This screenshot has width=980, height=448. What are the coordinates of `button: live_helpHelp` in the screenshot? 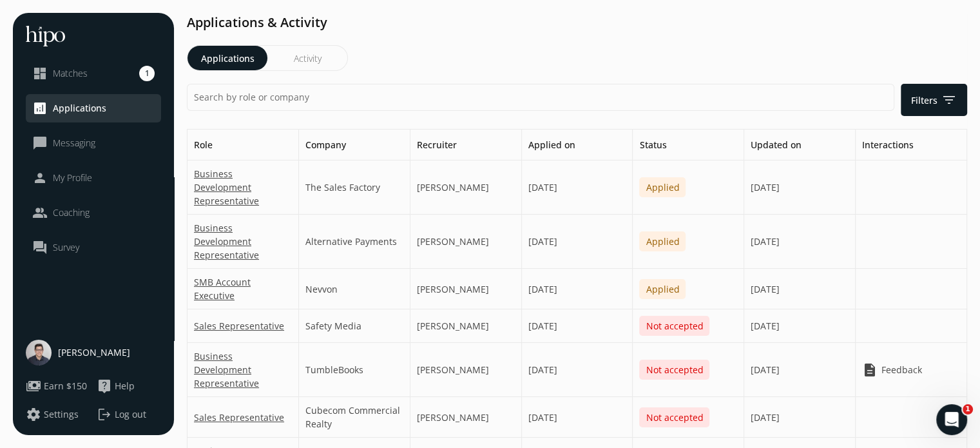 It's located at (115, 386).